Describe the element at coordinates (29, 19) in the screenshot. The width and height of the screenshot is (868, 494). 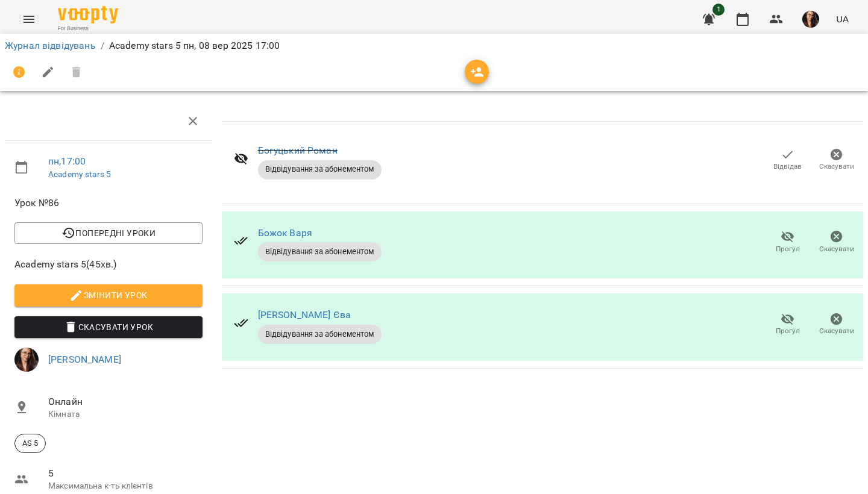
I see `button: Menu` at that location.